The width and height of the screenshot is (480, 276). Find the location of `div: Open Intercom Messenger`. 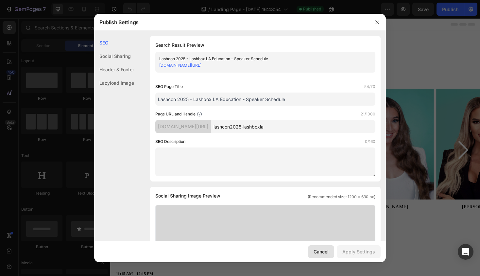

div: Open Intercom Messenger is located at coordinates (465, 252).